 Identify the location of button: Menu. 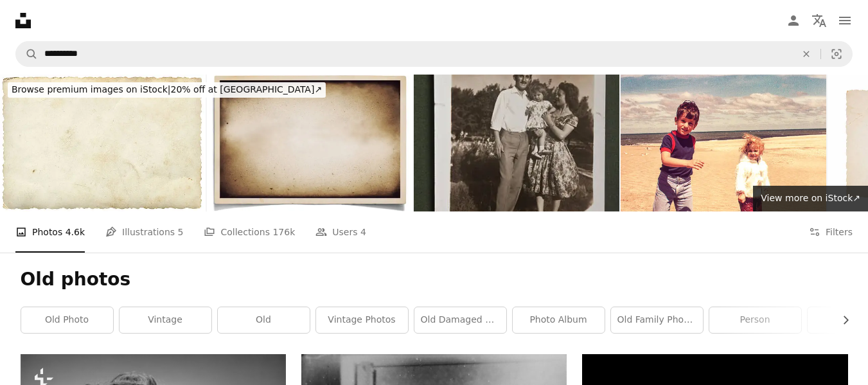
(845, 20).